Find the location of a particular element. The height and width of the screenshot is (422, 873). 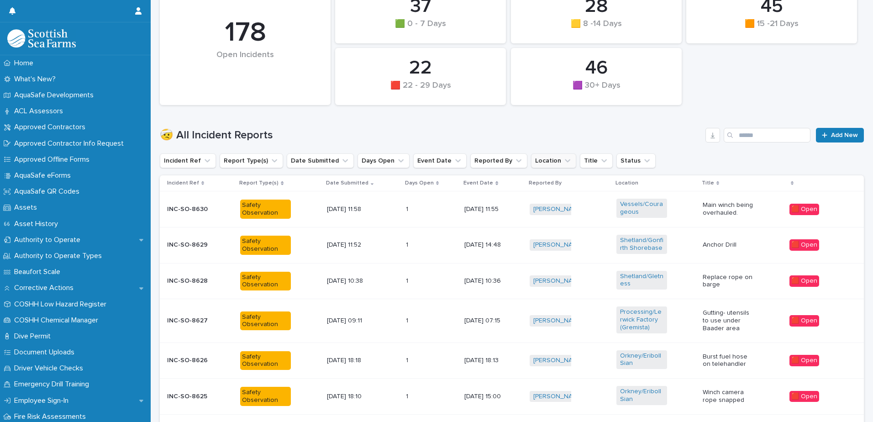

p: Incident Ref is located at coordinates (183, 183).